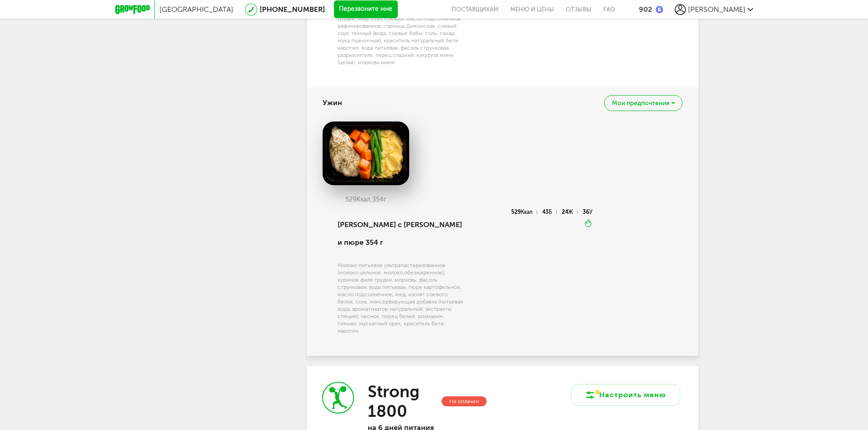 The width and height of the screenshot is (868, 430). Describe the element at coordinates (401, 298) in the screenshot. I see `div: Молоко питьевое ультрапастеризованное (молоко цельное, молоко обезжиренное), куриное филе грудки,...` at that location.